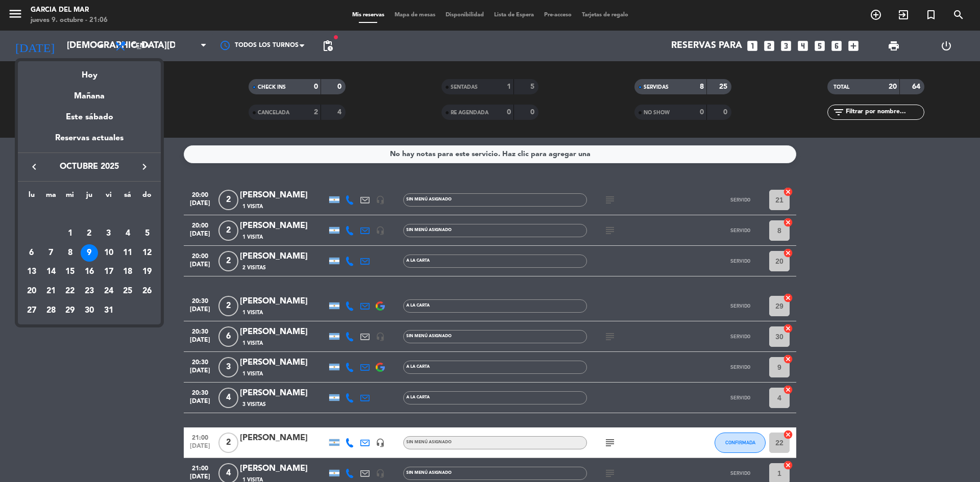  Describe the element at coordinates (128, 234) in the screenshot. I see `td: 4 de octubre de 2025` at that location.